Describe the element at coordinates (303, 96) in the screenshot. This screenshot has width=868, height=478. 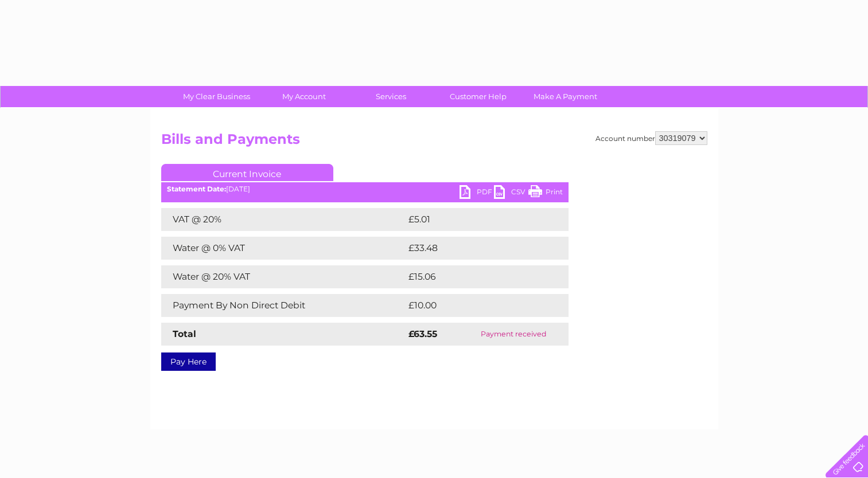
I see `a: My Account` at that location.